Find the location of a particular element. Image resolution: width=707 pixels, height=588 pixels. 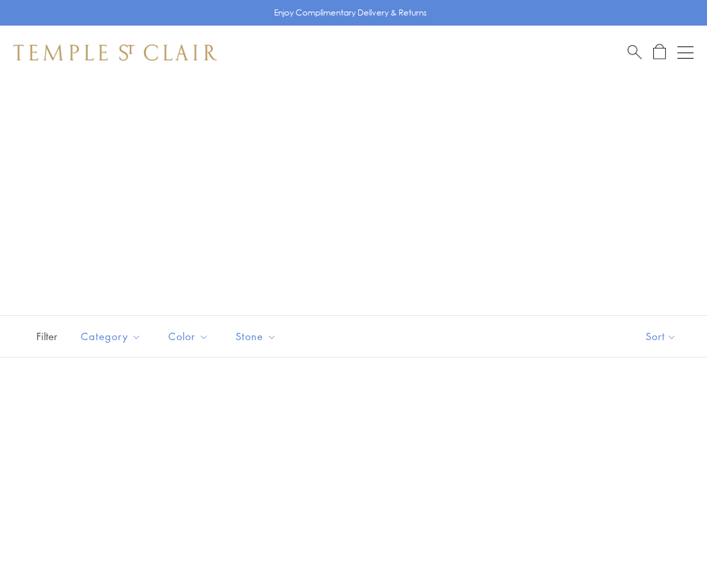

span: Category is located at coordinates (112, 337).